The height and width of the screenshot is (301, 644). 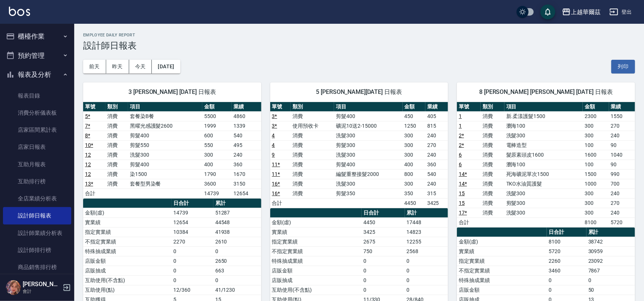 What do you see at coordinates (369, 125) in the screenshot?
I see `td: 礦泥10送2-15000` at bounding box center [369, 125].